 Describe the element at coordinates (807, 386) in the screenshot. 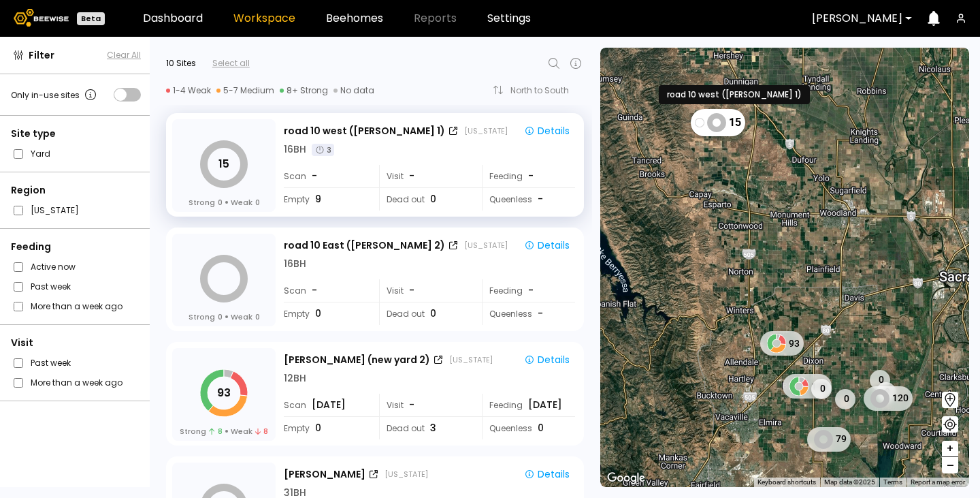

I see `div: 110` at that location.